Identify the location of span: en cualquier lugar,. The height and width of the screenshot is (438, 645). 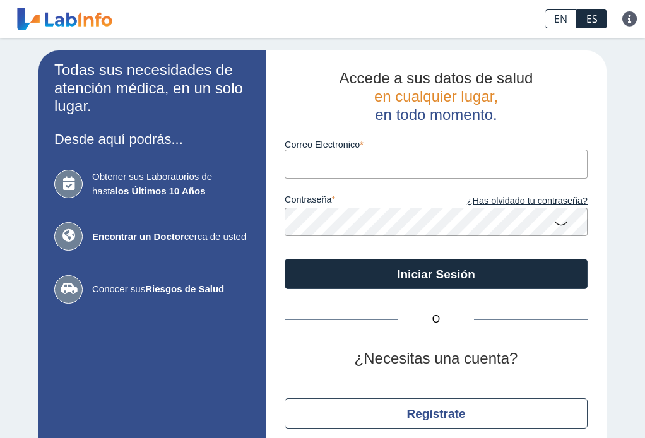
(436, 96).